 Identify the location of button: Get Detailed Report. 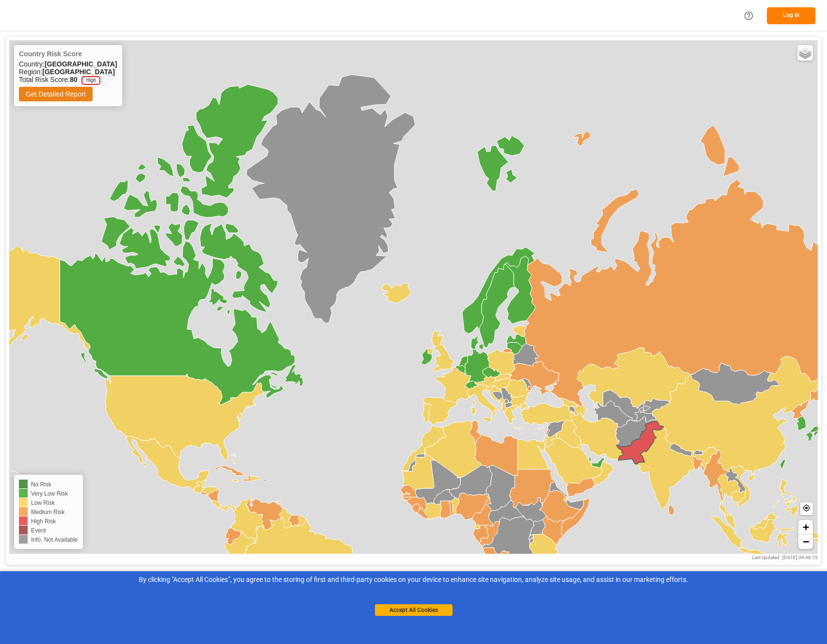
(56, 94).